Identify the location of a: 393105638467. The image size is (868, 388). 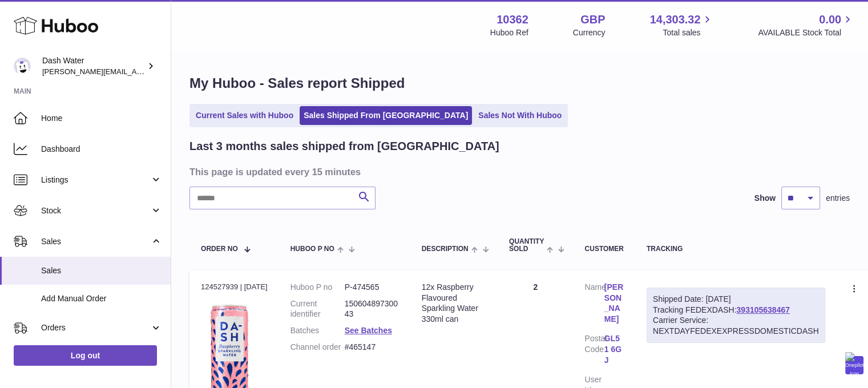
(762, 309).